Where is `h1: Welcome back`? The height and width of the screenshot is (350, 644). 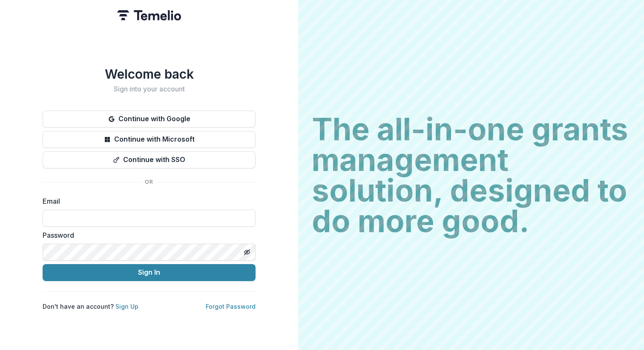 h1: Welcome back is located at coordinates (149, 74).